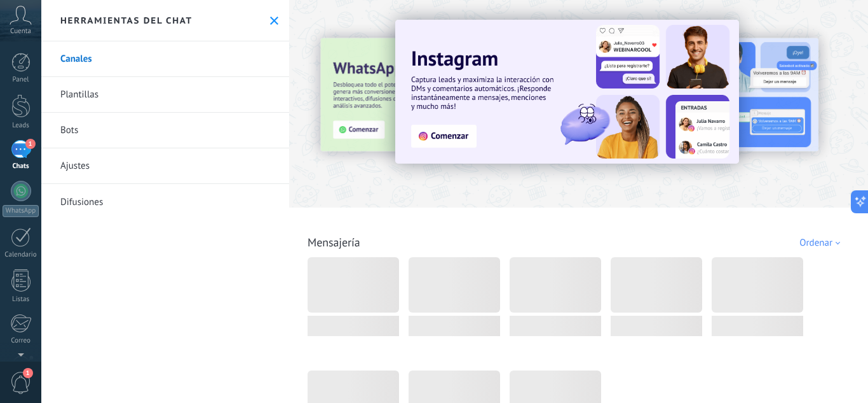  What do you see at coordinates (165, 202) in the screenshot?
I see `a: Difusiones` at bounding box center [165, 202].